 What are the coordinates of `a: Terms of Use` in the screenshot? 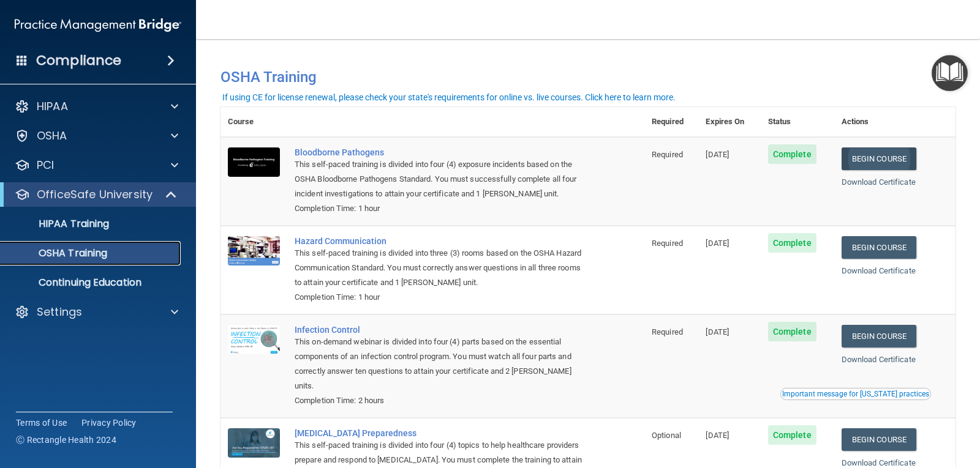 It's located at (41, 423).